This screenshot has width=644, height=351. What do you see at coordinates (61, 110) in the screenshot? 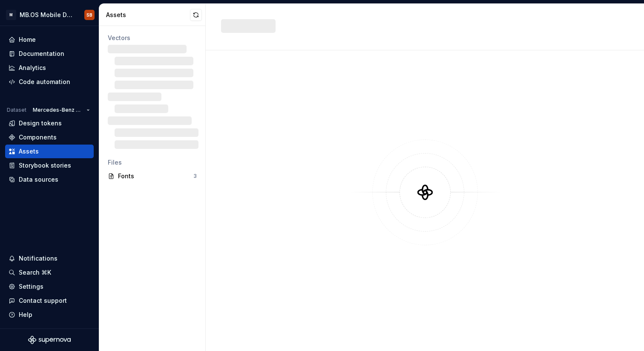
I see `button: Mercedes-Benz 2.0` at bounding box center [61, 110].